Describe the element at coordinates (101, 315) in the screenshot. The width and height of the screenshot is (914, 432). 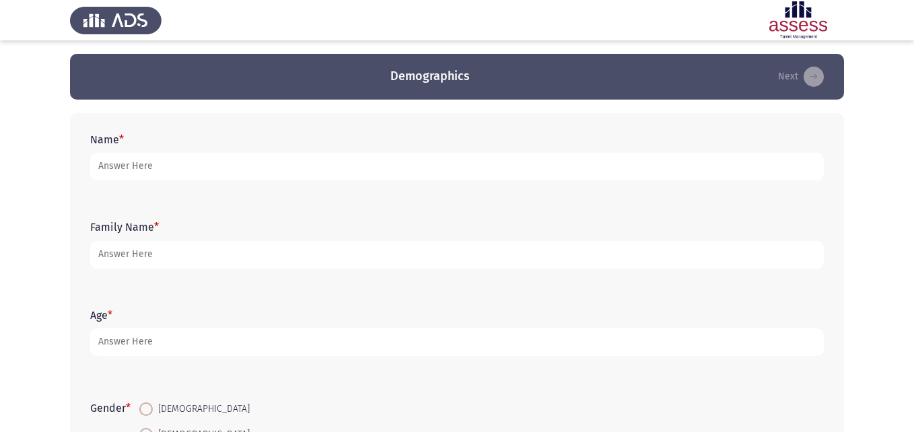
I see `label: Age` at that location.